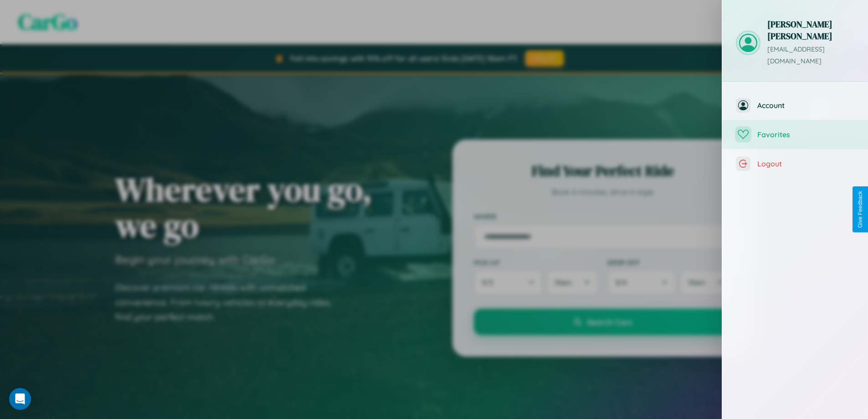  Describe the element at coordinates (795, 135) in the screenshot. I see `button: Favorites` at that location.